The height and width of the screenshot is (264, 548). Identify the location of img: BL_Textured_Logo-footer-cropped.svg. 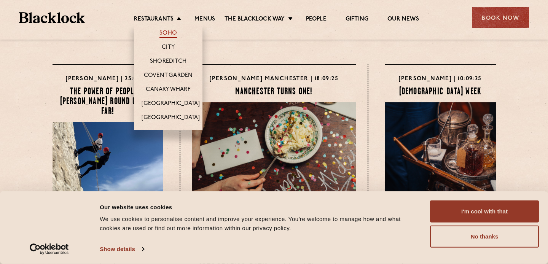
(52, 17).